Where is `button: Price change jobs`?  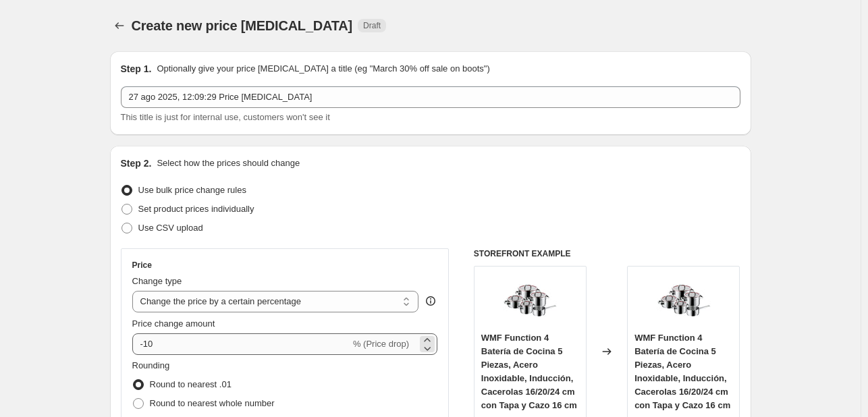 button: Price change jobs is located at coordinates (120, 26).